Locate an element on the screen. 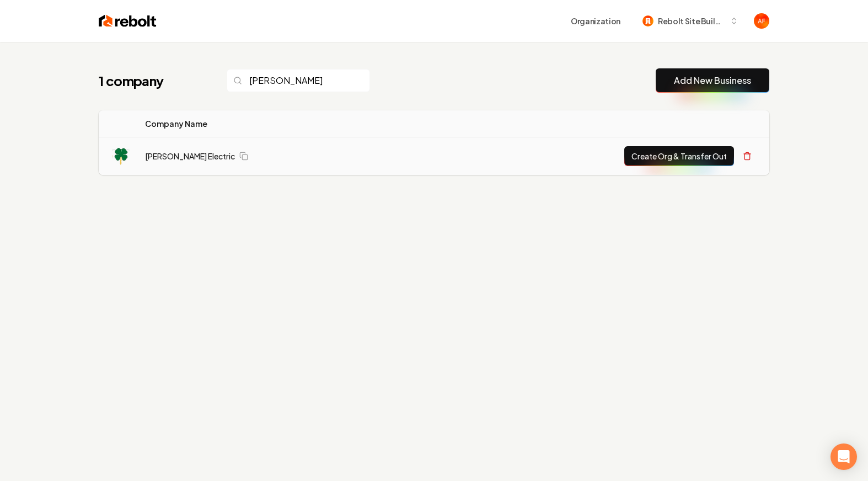 The height and width of the screenshot is (481, 868). img: Rebolt Site Builder is located at coordinates (648, 21).